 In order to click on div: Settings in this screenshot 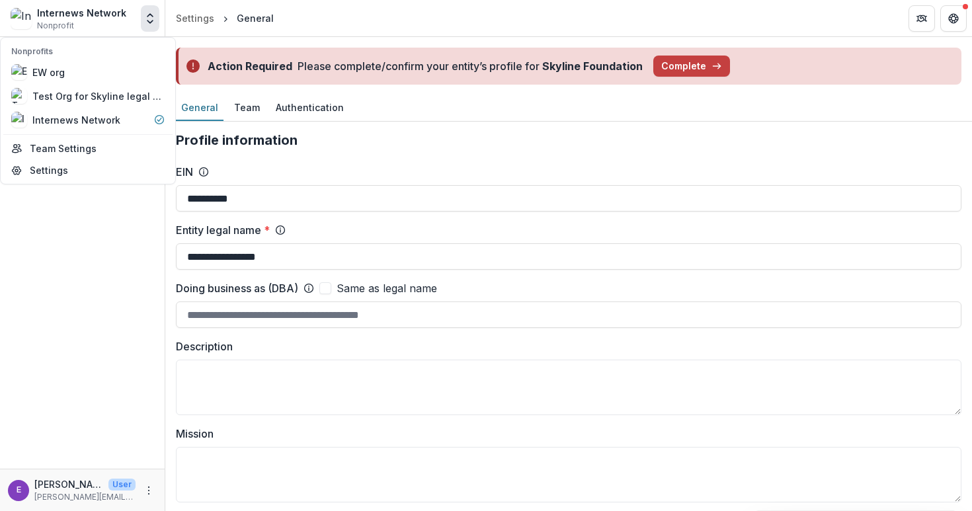, I will do `click(195, 18)`.